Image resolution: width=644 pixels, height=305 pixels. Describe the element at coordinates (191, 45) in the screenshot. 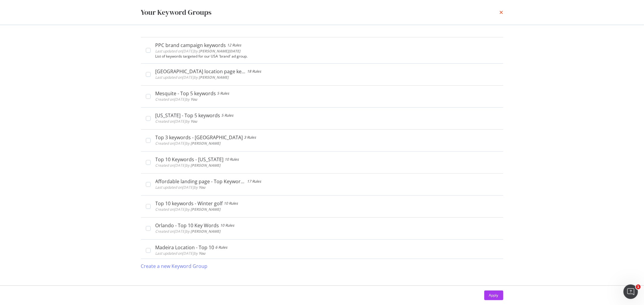

I see `div: PPC brand campaign keywords` at that location.